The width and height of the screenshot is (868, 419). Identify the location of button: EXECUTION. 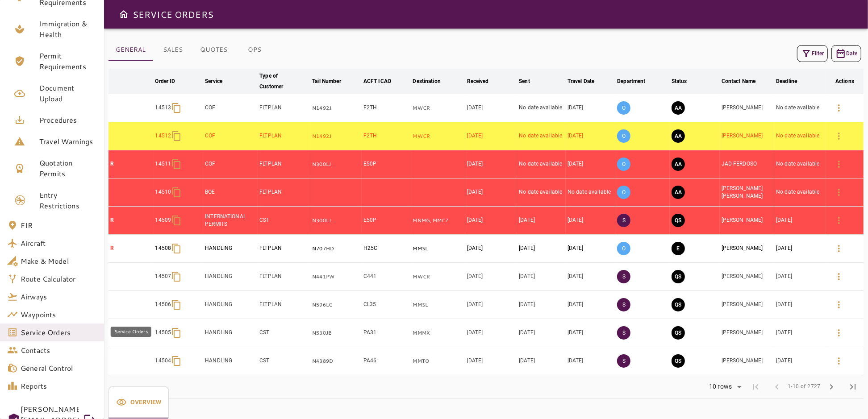
(678, 249).